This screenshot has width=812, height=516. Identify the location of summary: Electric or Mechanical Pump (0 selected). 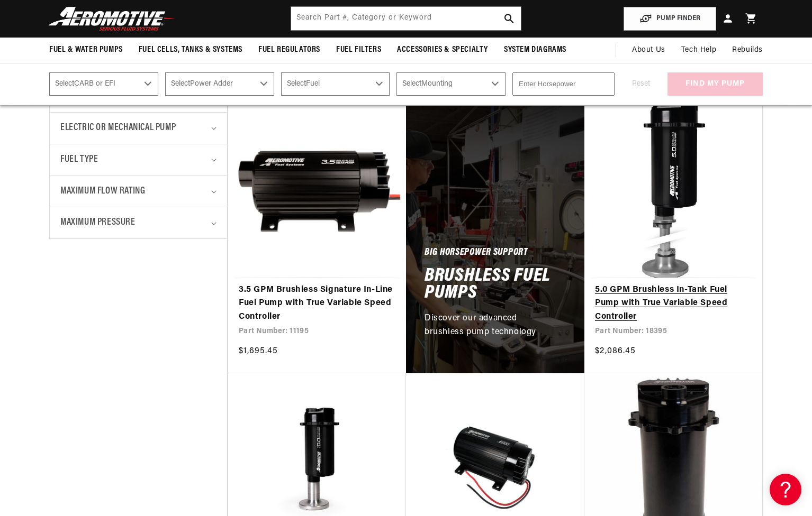
(139, 128).